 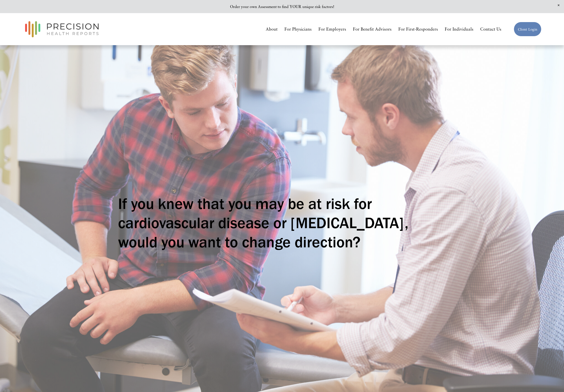 I want to click on div: Chat Widget, so click(x=552, y=381).